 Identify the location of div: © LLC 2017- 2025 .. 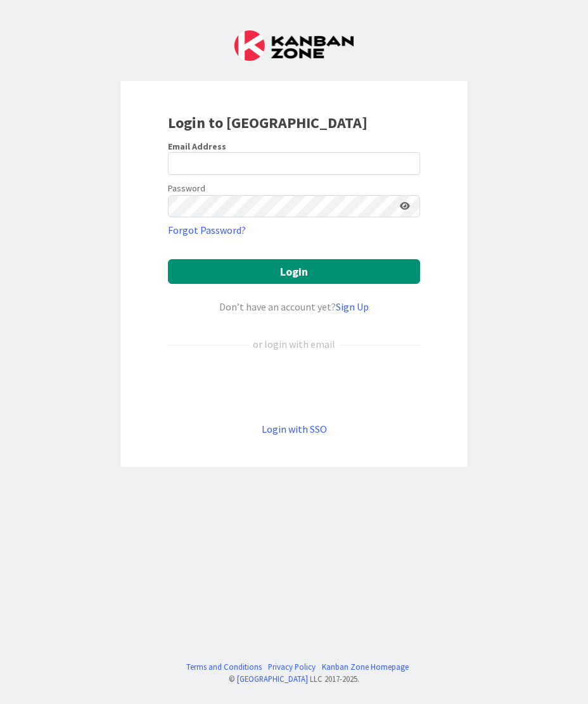
(294, 679).